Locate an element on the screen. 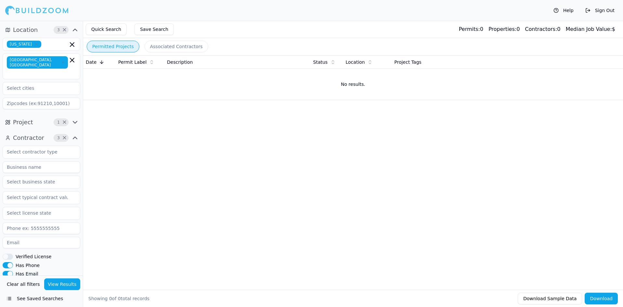  input: Select business state is located at coordinates (37, 182).